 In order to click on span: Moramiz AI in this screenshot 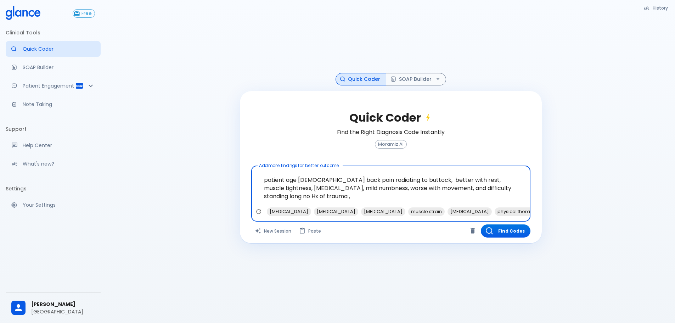, I will do `click(391, 144)`.